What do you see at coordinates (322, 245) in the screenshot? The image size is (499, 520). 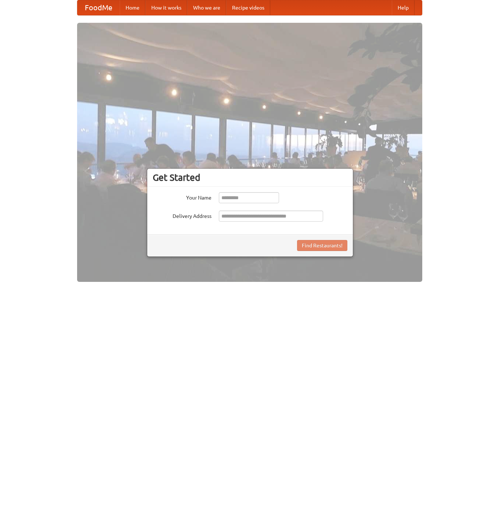 I see `button: Find Restaurants!` at bounding box center [322, 245].